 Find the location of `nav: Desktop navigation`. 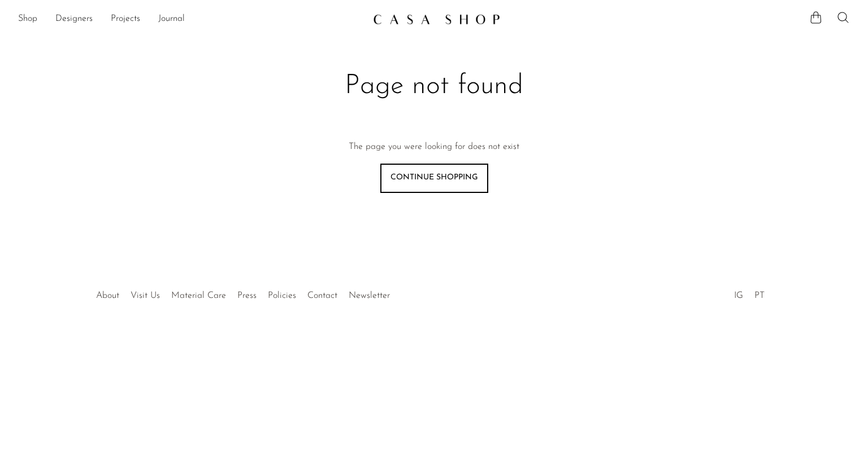

nav: Desktop navigation is located at coordinates (191, 20).